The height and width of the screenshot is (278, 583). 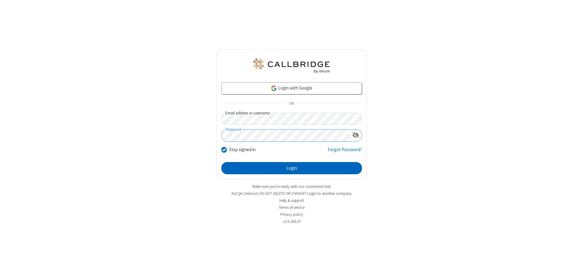 What do you see at coordinates (329, 193) in the screenshot?
I see `button: Login to another company` at bounding box center [329, 193].